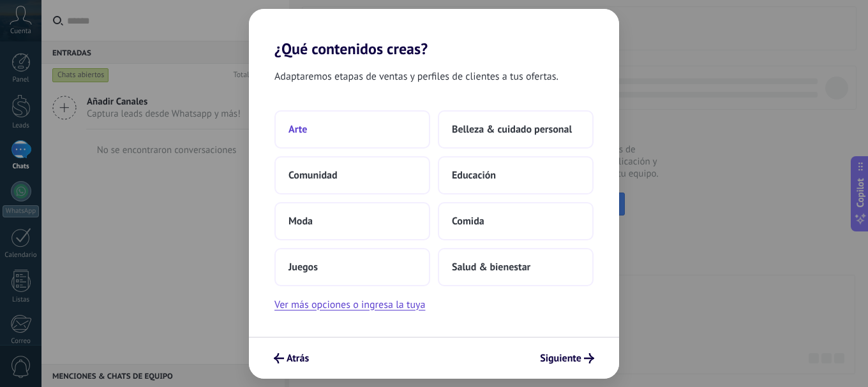  What do you see at coordinates (474, 175) in the screenshot?
I see `span: Educación` at bounding box center [474, 175].